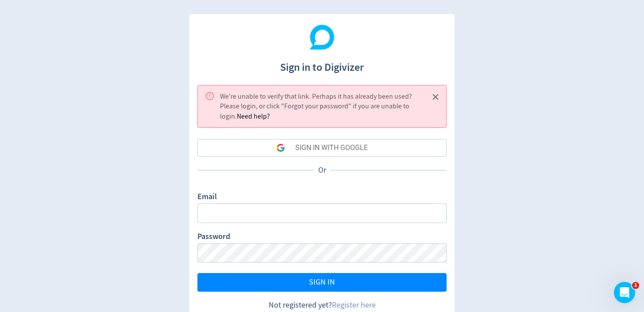 The width and height of the screenshot is (644, 312). What do you see at coordinates (354, 305) in the screenshot?
I see `a: Register here` at bounding box center [354, 305].